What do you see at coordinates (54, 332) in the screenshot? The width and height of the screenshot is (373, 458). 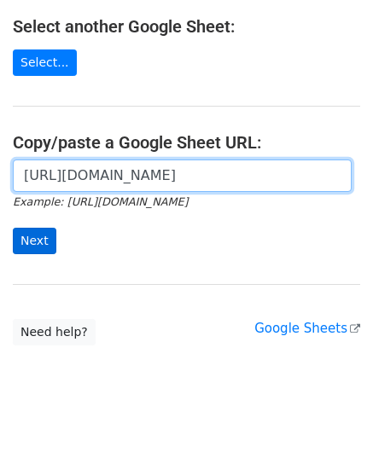 I see `a: Need help?` at bounding box center [54, 332].